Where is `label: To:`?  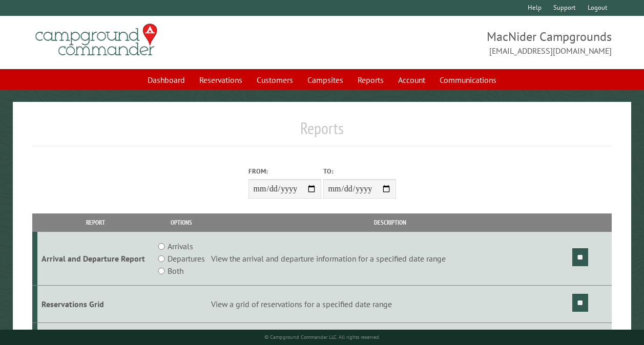 label: To: is located at coordinates (359, 171).